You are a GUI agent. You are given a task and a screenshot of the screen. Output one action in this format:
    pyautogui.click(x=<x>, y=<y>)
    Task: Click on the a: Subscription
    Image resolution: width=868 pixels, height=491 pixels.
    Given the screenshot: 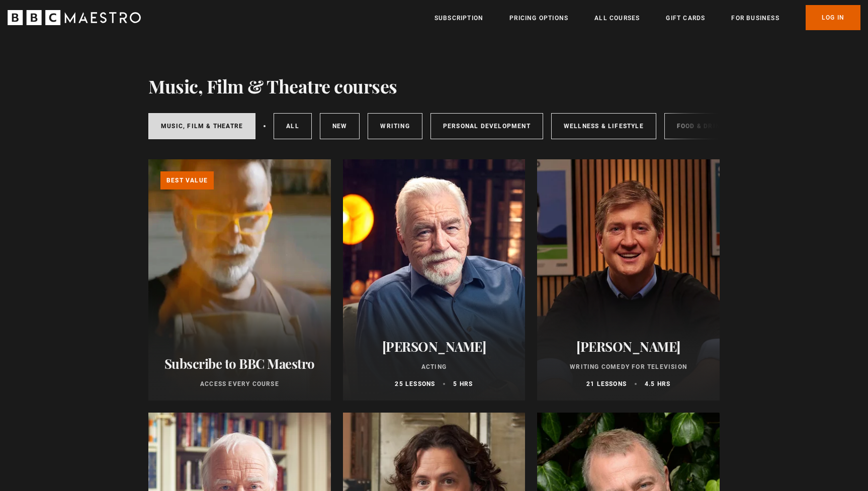 What is the action you would take?
    pyautogui.click(x=459, y=18)
    